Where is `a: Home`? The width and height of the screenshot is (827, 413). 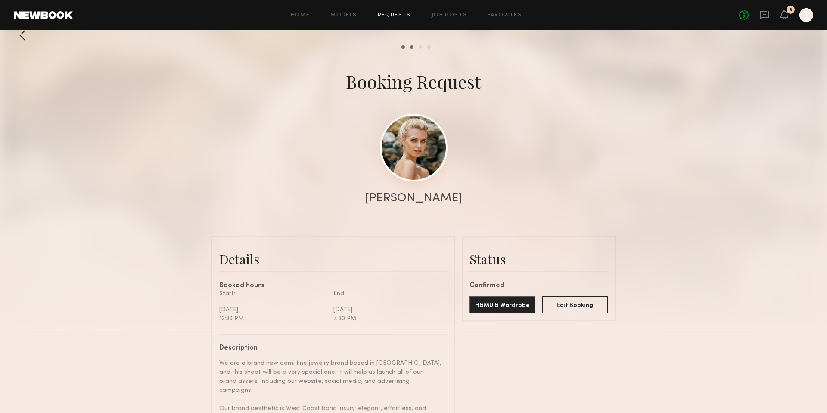 a: Home is located at coordinates (300, 15).